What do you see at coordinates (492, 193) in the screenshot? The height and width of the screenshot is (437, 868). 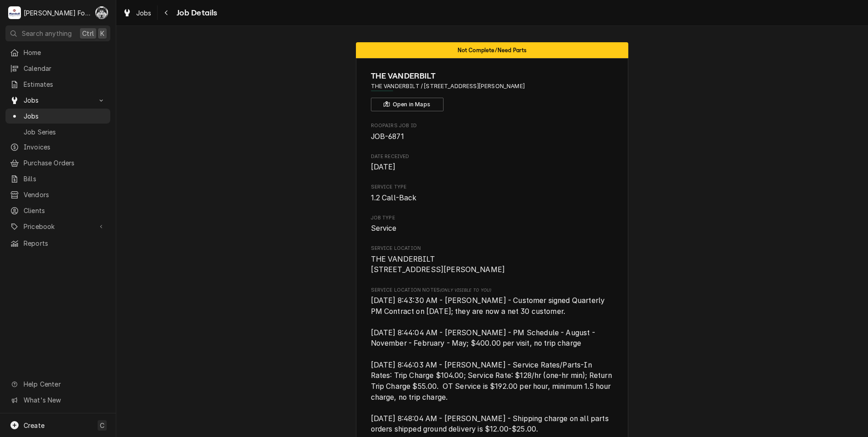 I see `div: Service Type` at bounding box center [492, 193].